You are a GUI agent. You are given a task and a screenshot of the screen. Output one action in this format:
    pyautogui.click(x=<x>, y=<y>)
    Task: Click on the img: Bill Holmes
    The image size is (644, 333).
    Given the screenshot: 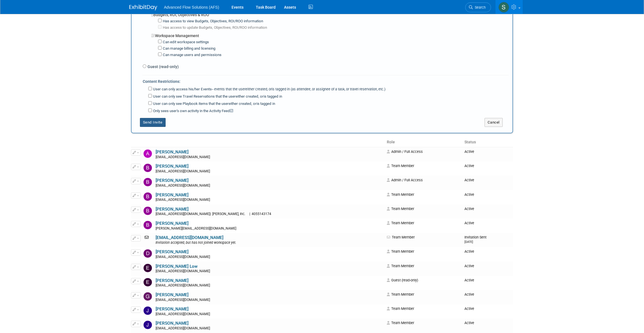 What is the action you would take?
    pyautogui.click(x=148, y=197)
    